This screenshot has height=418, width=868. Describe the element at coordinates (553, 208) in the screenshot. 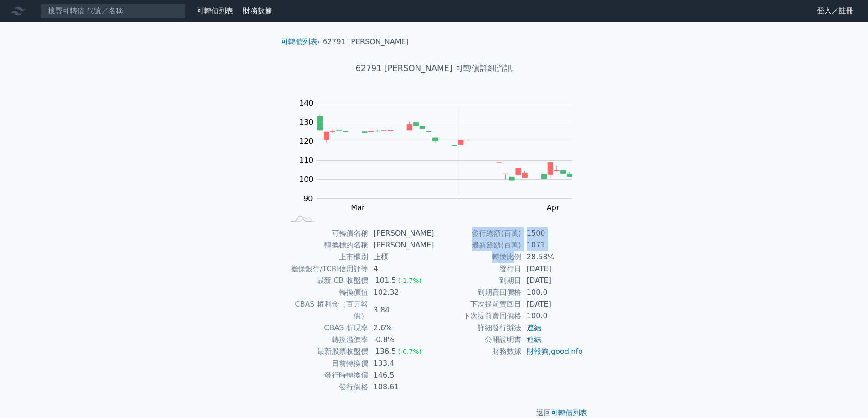

I see `tspan: Apr` at that location.